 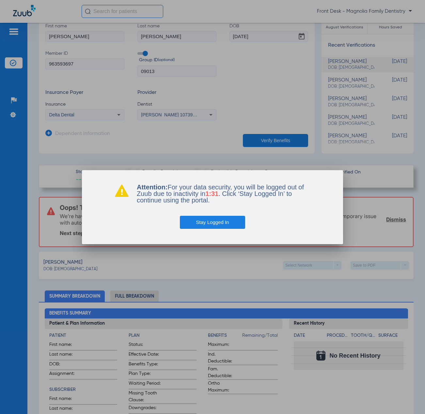 I want to click on p: For your data security, you will be logged out of Zuub due to inactivity in . Click ‘Stay Logged ..., so click(x=224, y=194).